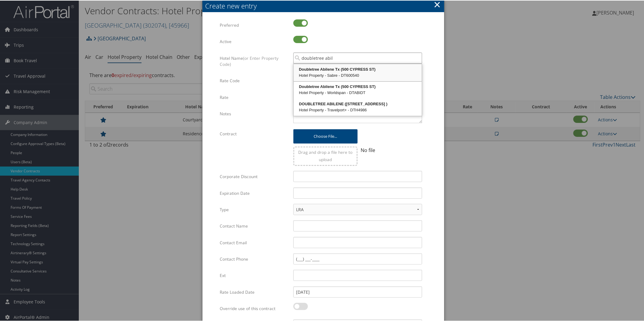  I want to click on label: Override use of this contract, so click(254, 308).